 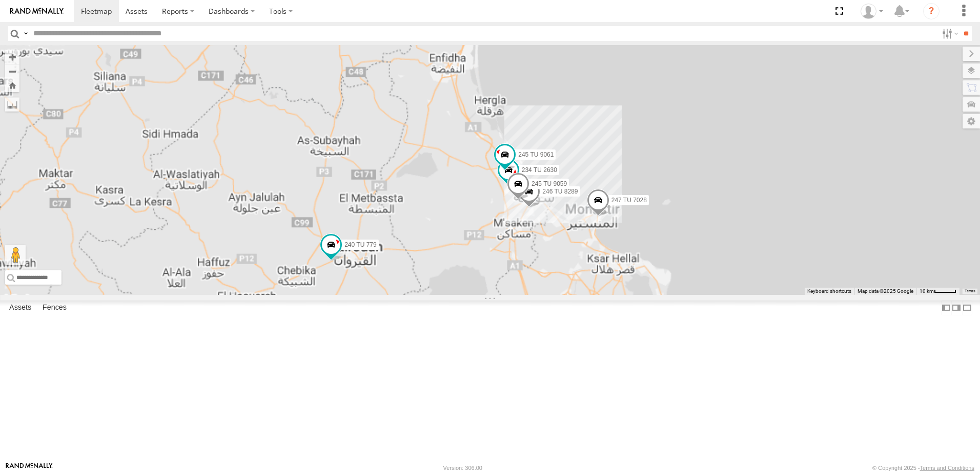 I want to click on img: rand-logo.svg, so click(x=37, y=11).